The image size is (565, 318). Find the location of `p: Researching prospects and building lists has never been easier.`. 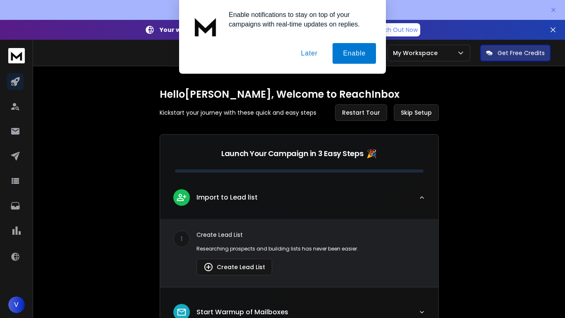

p: Researching prospects and building lists has never been easier. is located at coordinates (311, 249).